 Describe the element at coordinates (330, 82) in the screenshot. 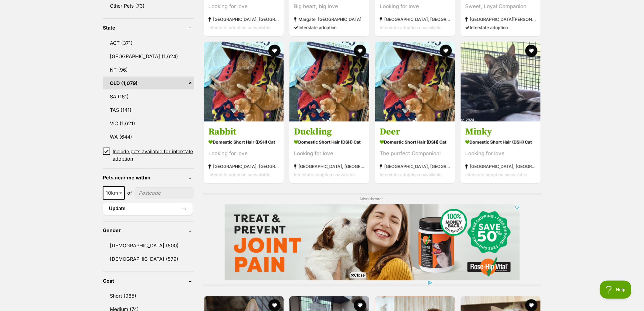

I see `img: Duckling - Domestic Short Hair (DSH) Cat` at that location.